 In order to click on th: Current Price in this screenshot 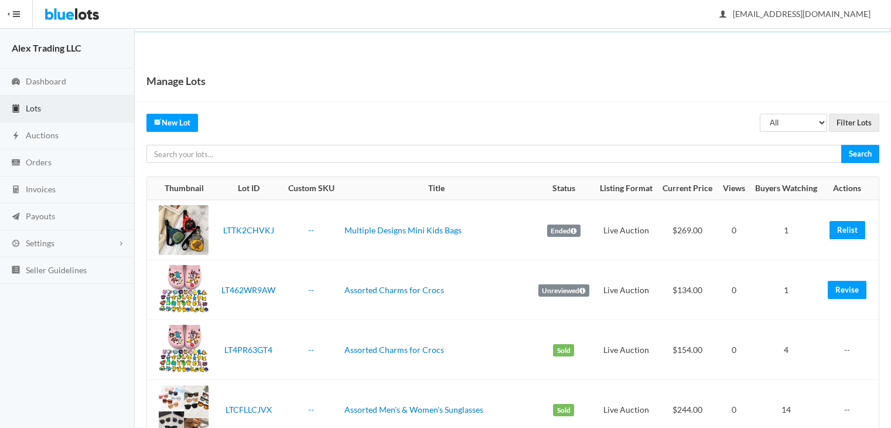, I will do `click(688, 189)`.